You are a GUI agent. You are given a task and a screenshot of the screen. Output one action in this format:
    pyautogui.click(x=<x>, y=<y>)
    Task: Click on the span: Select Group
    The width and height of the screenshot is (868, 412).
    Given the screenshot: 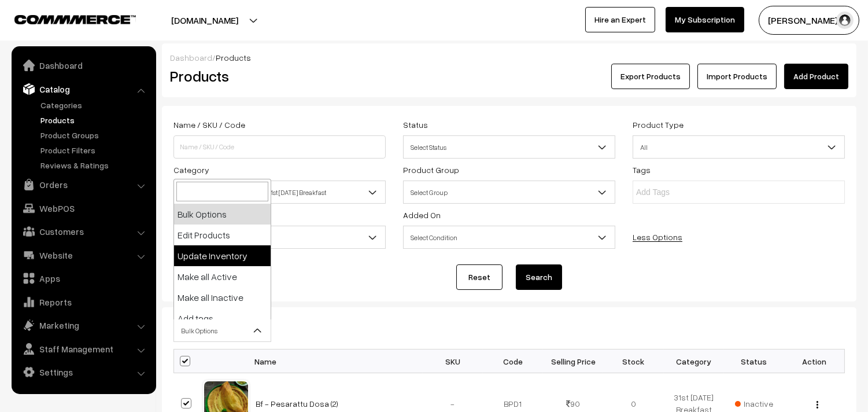 What is the action you would take?
    pyautogui.click(x=509, y=192)
    